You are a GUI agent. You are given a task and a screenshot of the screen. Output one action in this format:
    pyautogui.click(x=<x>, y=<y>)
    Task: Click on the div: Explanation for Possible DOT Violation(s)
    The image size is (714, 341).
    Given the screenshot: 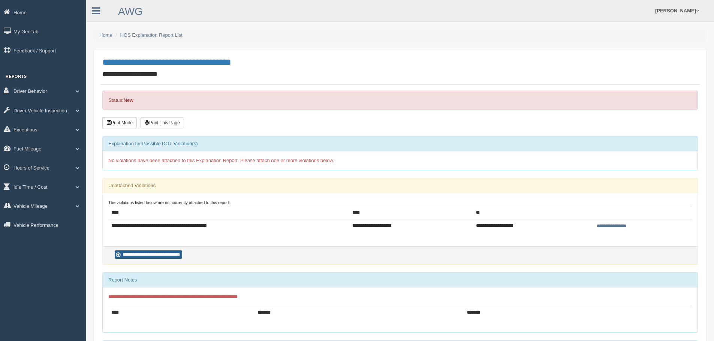 What is the action you would take?
    pyautogui.click(x=400, y=144)
    